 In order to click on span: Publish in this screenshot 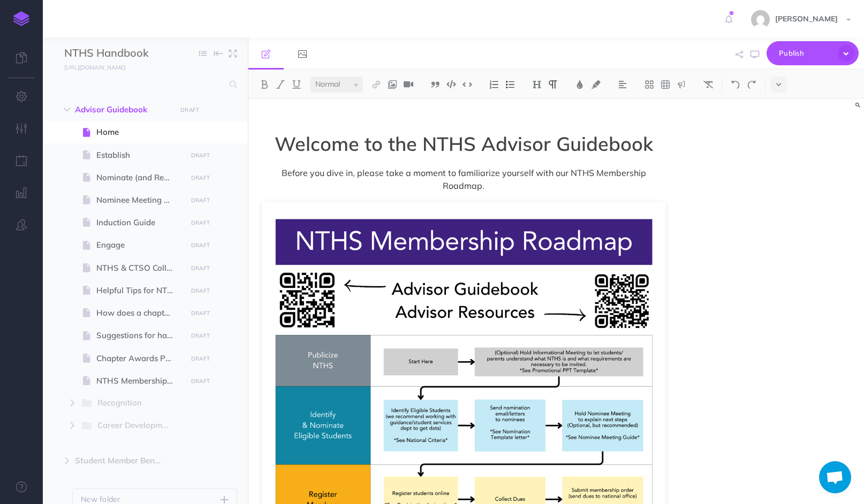, I will do `click(806, 53)`.